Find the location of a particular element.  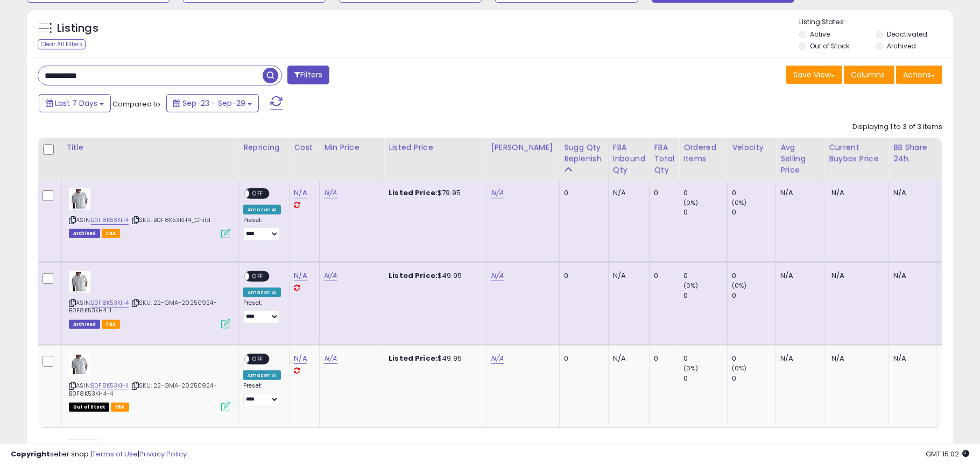

button: Save View is located at coordinates (815, 75).